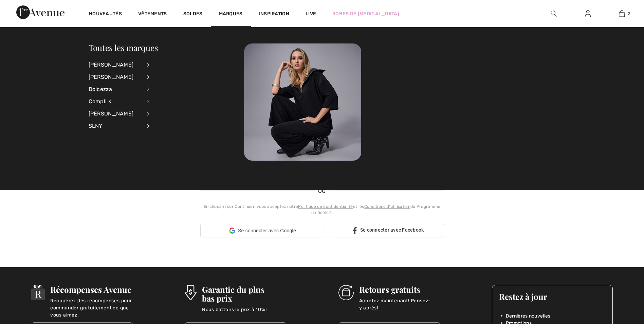 The image size is (644, 324). What do you see at coordinates (622, 13) in the screenshot?
I see `a: 2` at bounding box center [622, 13].